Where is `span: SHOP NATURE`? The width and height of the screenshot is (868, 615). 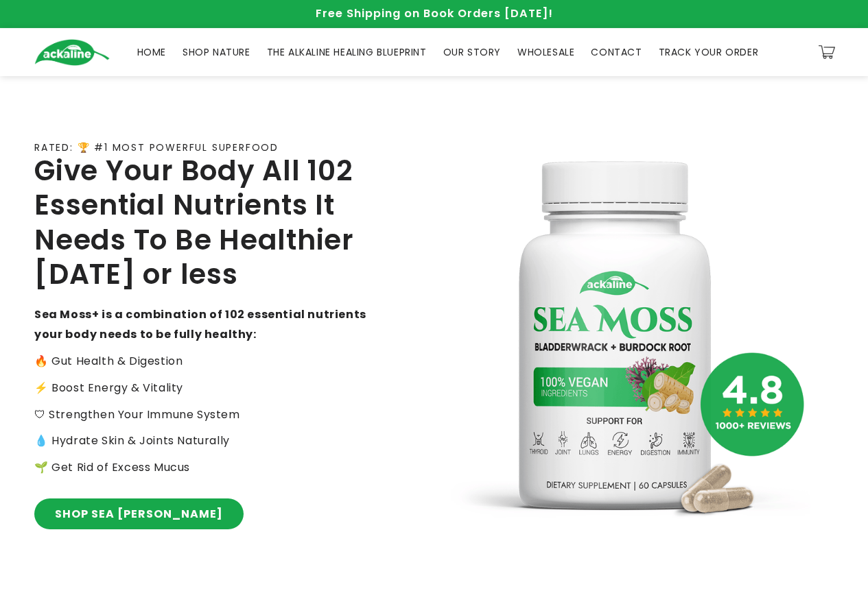
span: SHOP NATURE is located at coordinates (216, 52).